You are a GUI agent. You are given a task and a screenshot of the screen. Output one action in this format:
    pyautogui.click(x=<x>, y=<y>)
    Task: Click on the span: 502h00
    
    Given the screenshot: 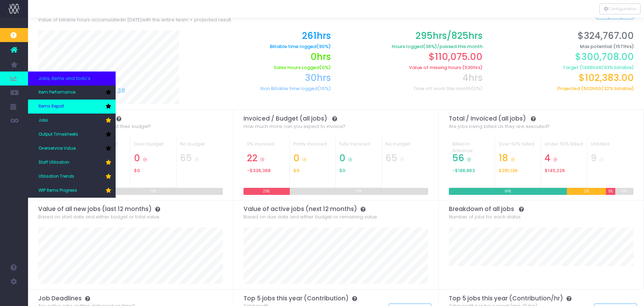 What is the action you would take?
    pyautogui.click(x=592, y=89)
    